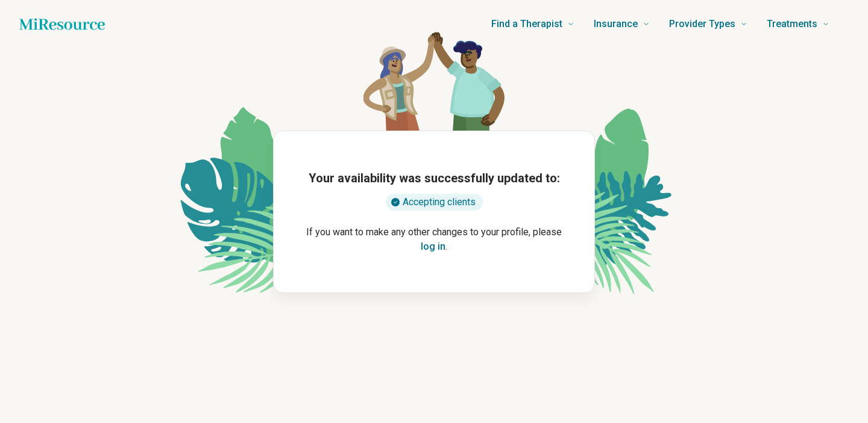 The width and height of the screenshot is (868, 423). Describe the element at coordinates (434, 203) in the screenshot. I see `div: Accepting clients` at that location.